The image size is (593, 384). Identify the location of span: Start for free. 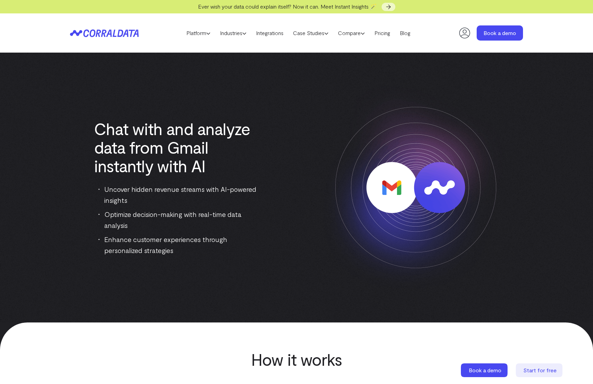
(540, 369).